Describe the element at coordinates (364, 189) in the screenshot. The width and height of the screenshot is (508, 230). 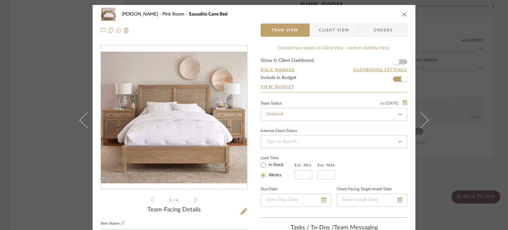
I see `label: Client-Facing Target Install Date` at that location.